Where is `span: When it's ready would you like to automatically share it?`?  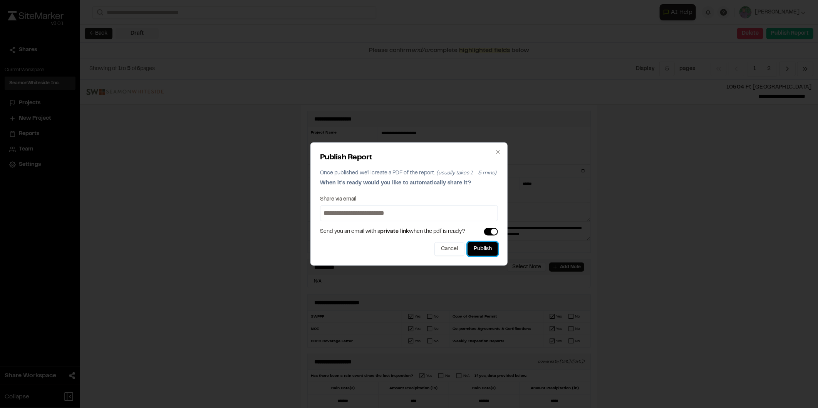 span: When it's ready would you like to automatically share it? is located at coordinates (396, 183).